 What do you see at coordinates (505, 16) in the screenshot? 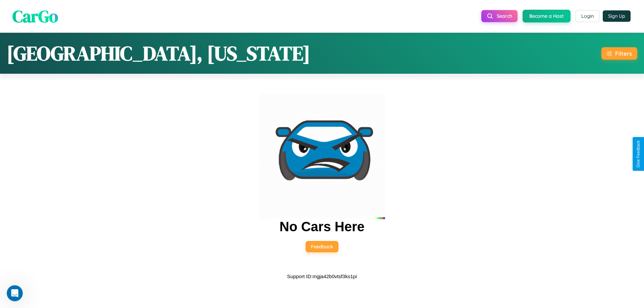
I see `span: Search` at bounding box center [505, 16].